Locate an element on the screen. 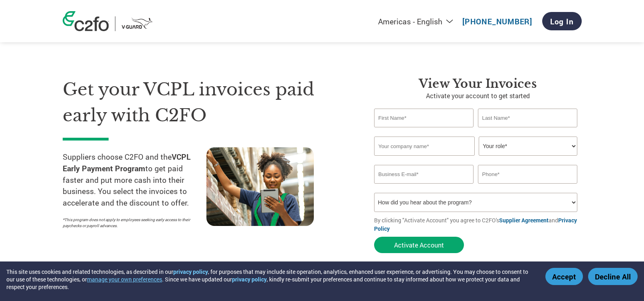 This screenshot has height=301, width=644. p: Suppliers choose C2FO and the to get paid faster and put more cash into their business. You selec... is located at coordinates (135, 180).